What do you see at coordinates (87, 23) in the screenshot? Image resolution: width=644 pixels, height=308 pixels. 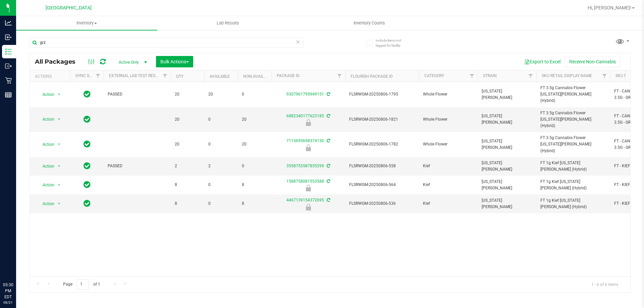 I see `span: Inventory` at bounding box center [87, 23].